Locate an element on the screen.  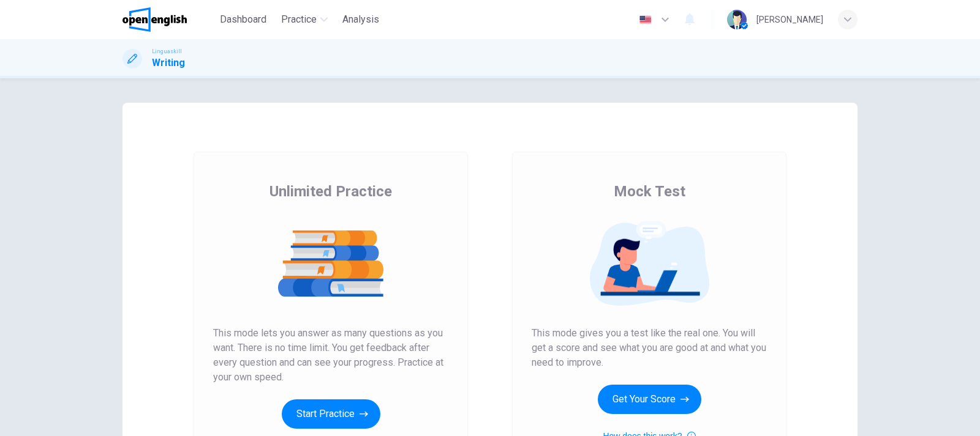
a: Dashboard is located at coordinates (243, 19).